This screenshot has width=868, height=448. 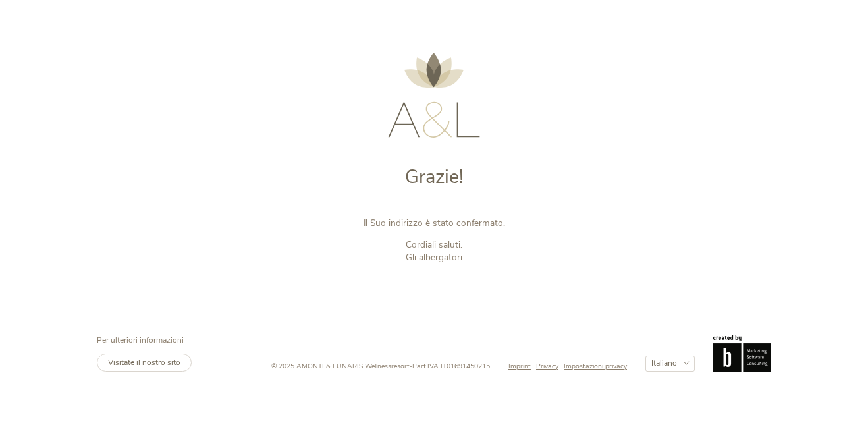 I want to click on img: Brandnamic GmbH | Leading Hospitality Solutions, so click(x=743, y=353).